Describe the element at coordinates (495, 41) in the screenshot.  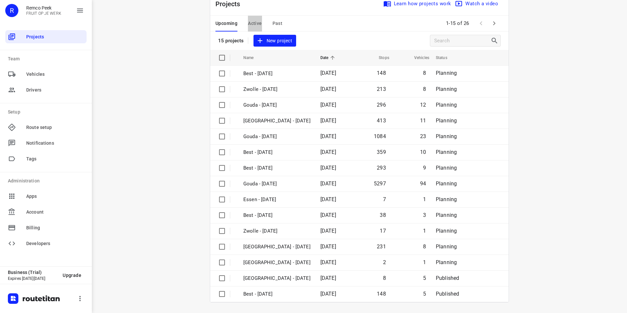
I see `div: Search` at that location.